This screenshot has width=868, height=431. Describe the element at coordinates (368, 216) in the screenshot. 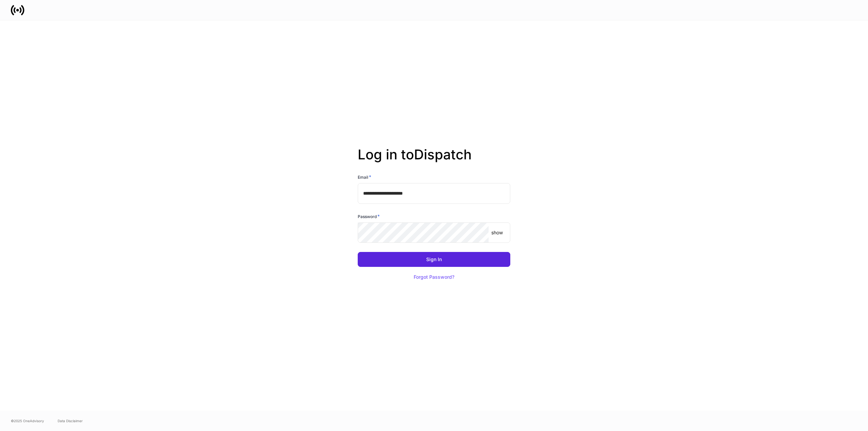

I see `h6: Password` at that location.